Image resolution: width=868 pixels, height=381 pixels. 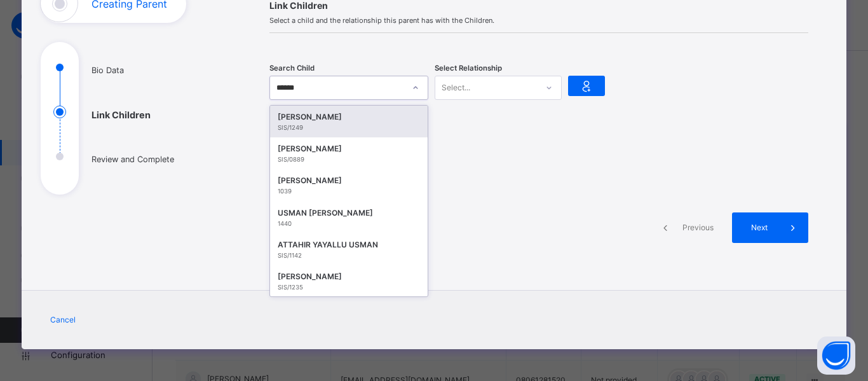 What do you see at coordinates (349, 255) in the screenshot?
I see `div: SIS/1142` at bounding box center [349, 255].